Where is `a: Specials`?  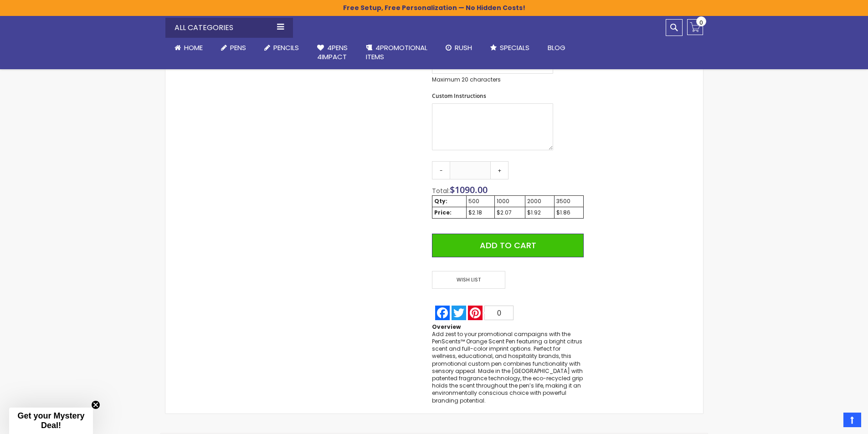
a: Specials is located at coordinates (510, 48).